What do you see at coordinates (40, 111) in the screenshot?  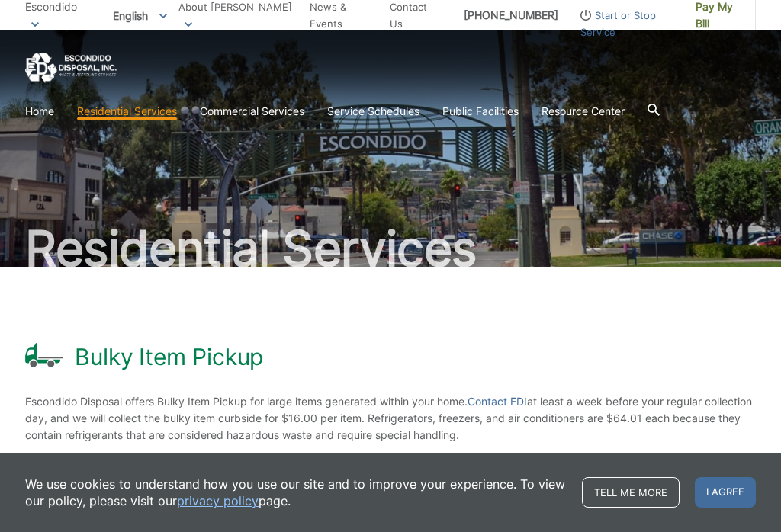 I see `a: Home` at bounding box center [40, 111].